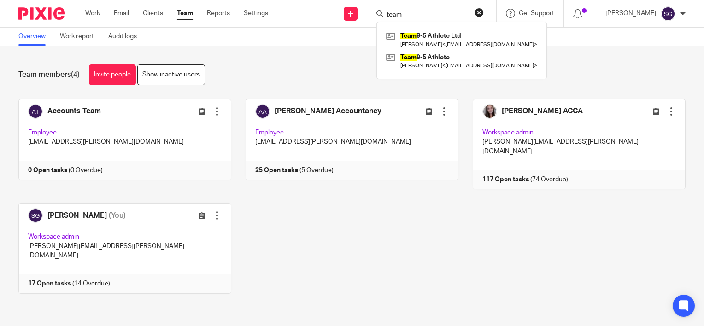 Image resolution: width=704 pixels, height=326 pixels. Describe the element at coordinates (256, 13) in the screenshot. I see `a: Settings` at that location.